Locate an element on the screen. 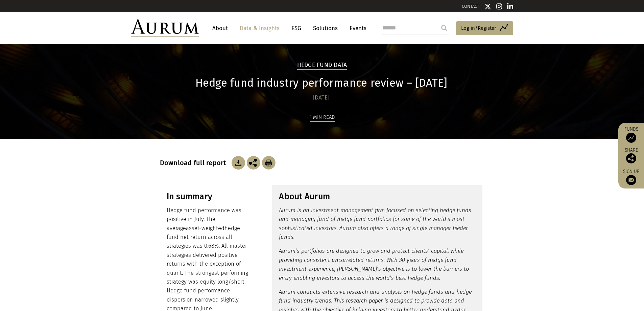 This screenshot has width=644, height=311. h3: In summary is located at coordinates (208, 196).